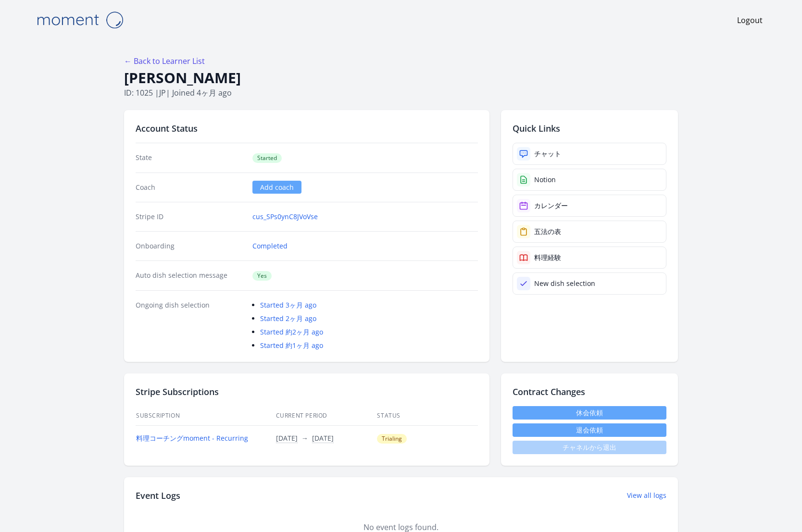 The height and width of the screenshot is (532, 802). Describe the element at coordinates (190, 157) in the screenshot. I see `dt: State` at that location.